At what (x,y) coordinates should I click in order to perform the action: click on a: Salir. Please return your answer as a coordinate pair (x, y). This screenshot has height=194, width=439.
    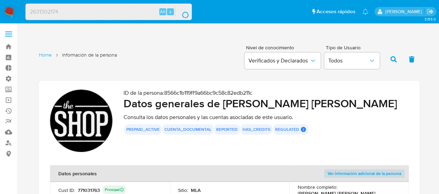
    Looking at the image, I should click on (430, 11).